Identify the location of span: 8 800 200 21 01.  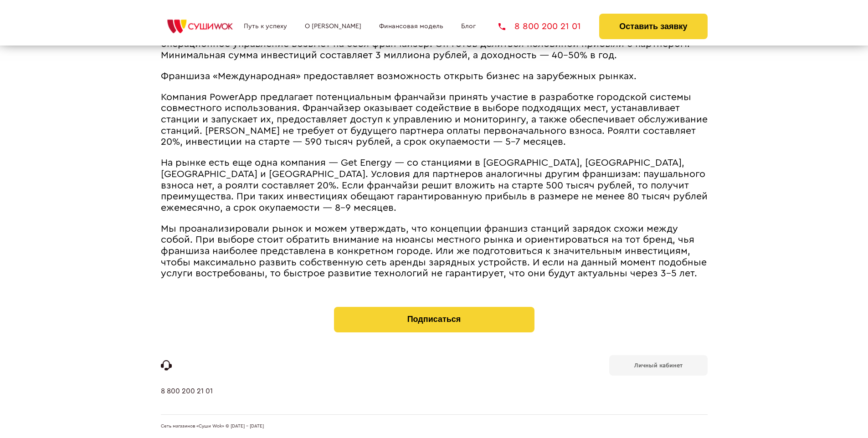
(548, 26).